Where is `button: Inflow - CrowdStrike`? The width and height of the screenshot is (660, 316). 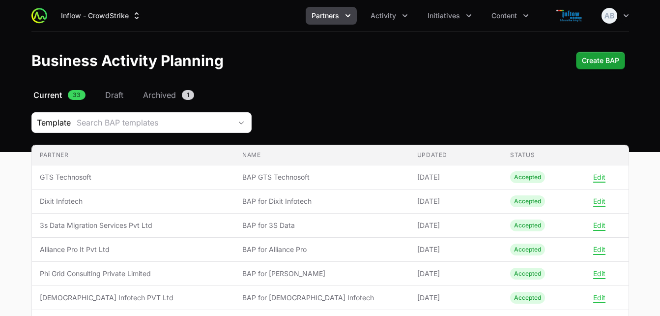
button: Inflow - CrowdStrike is located at coordinates (101, 16).